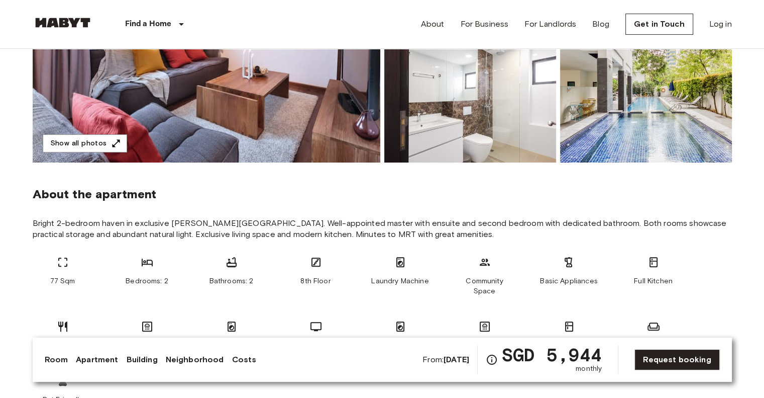 Image resolution: width=764 pixels, height=398 pixels. I want to click on a: Room, so click(56, 359).